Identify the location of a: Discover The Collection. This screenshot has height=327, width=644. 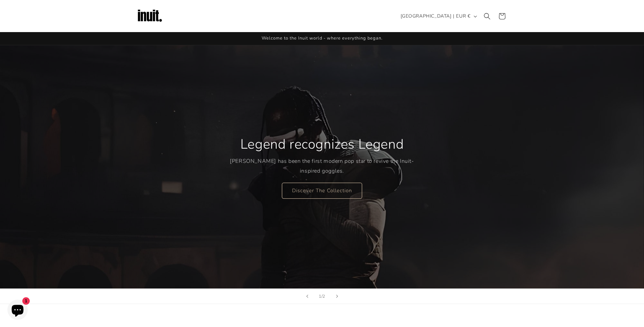
(322, 190).